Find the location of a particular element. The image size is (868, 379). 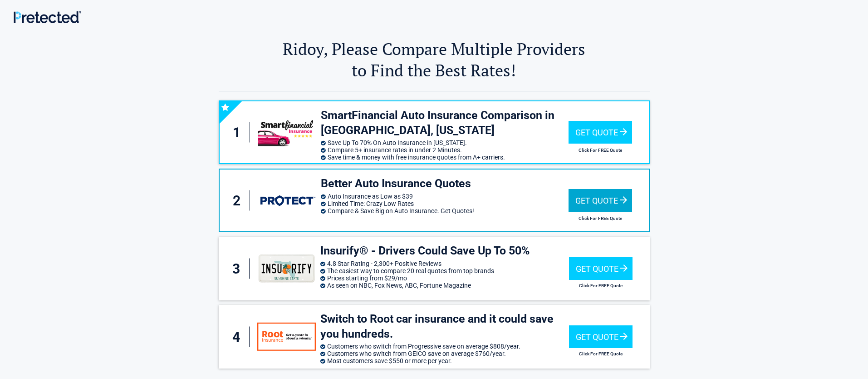

img: protect's logo is located at coordinates (287, 200).